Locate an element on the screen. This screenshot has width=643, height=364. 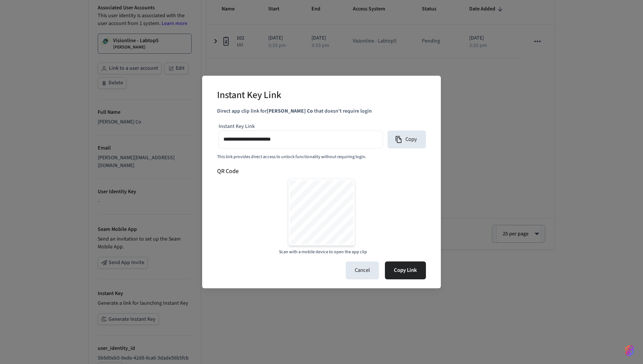
h2: Instant Key Link is located at coordinates (249, 95).